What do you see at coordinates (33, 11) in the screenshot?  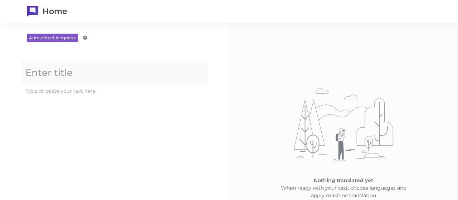 I see `img: TranslateWise logo` at bounding box center [33, 11].